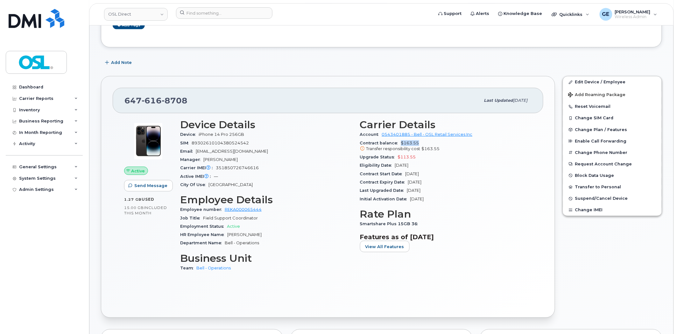  I want to click on button: Add Roaming Package, so click(612, 94).